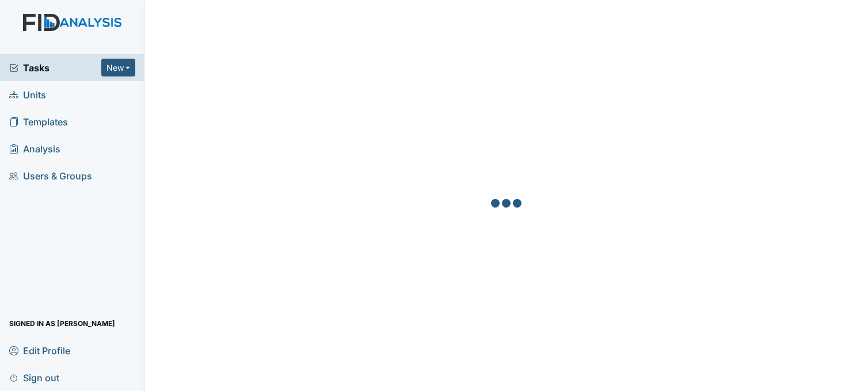  What do you see at coordinates (34, 377) in the screenshot?
I see `span: Sign out` at bounding box center [34, 377].